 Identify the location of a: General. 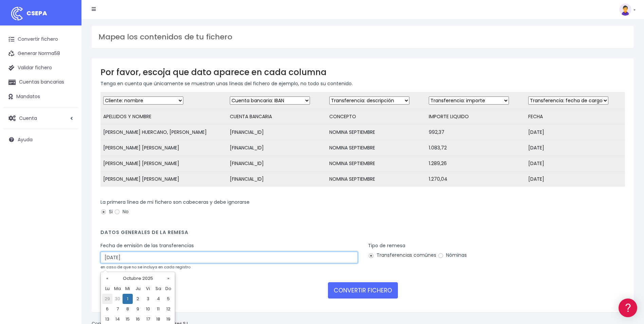
(68, 151).